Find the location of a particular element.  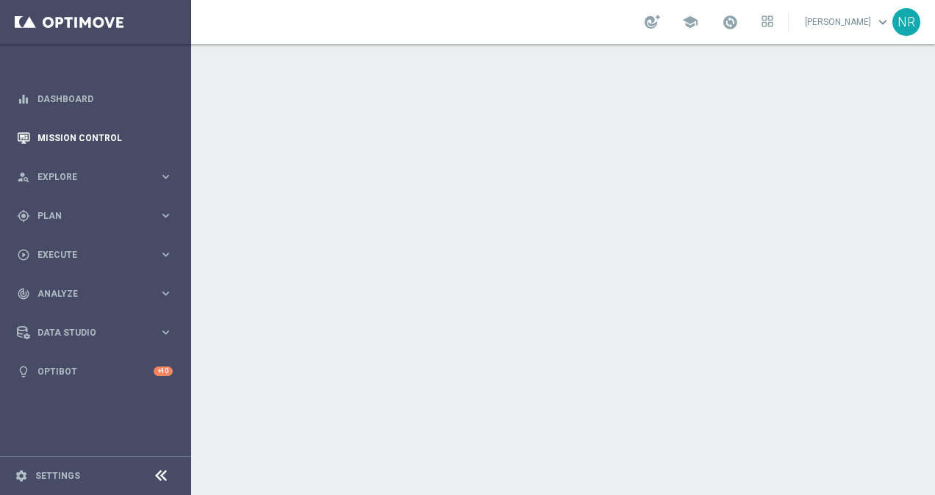

i: track_changes is located at coordinates (24, 294).